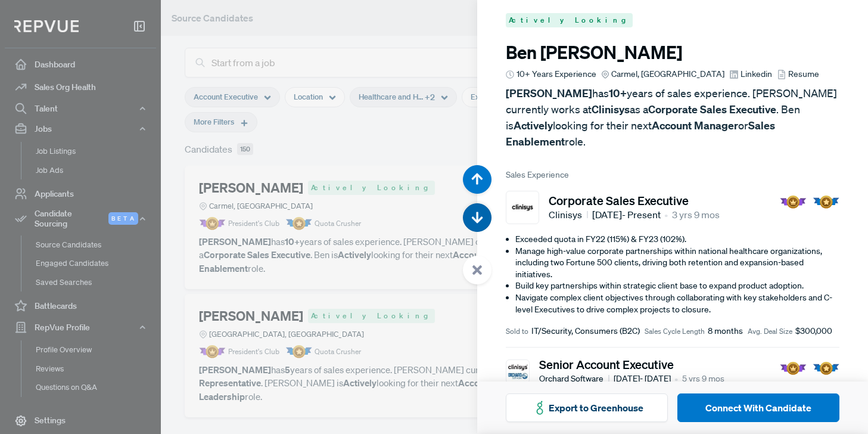 The image size is (868, 434). Describe the element at coordinates (703, 378) in the screenshot. I see `span: 5 yrs 9 mos` at that location.